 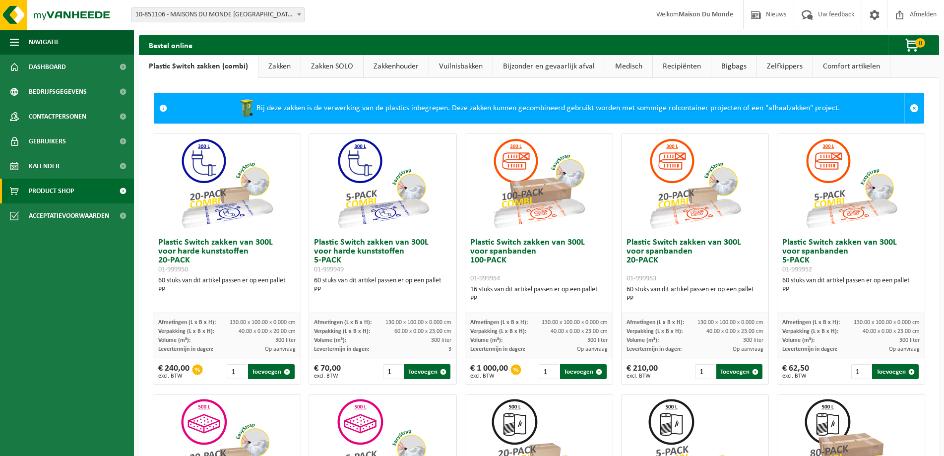 What do you see at coordinates (629, 67) in the screenshot?
I see `a: Medisch` at bounding box center [629, 67].